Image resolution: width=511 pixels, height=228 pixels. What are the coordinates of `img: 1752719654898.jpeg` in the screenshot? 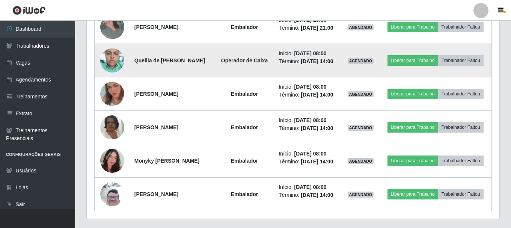 It's located at (112, 27).